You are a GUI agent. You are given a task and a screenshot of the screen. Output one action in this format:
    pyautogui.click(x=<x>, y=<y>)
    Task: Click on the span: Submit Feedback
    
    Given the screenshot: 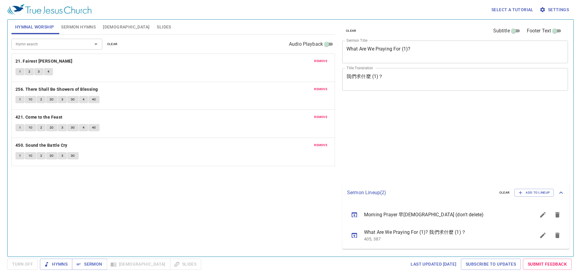 What is the action you would take?
    pyautogui.click(x=547, y=264)
    